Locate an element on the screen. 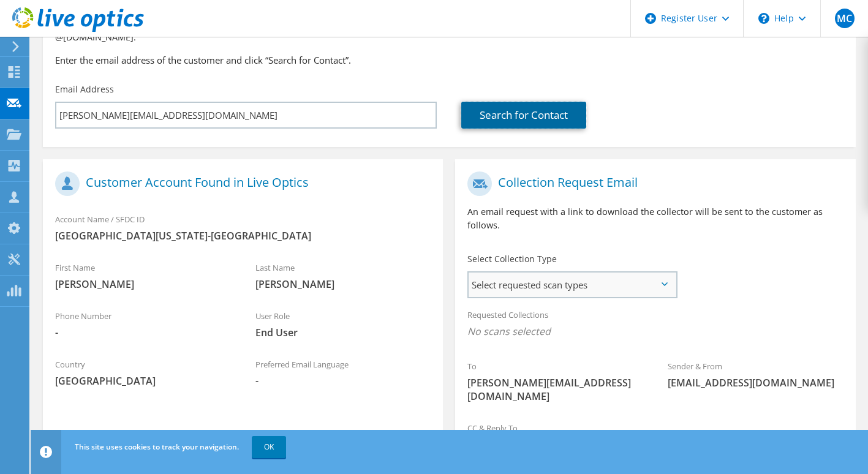 This screenshot has width=868, height=474. div: First Name is located at coordinates (142, 275).